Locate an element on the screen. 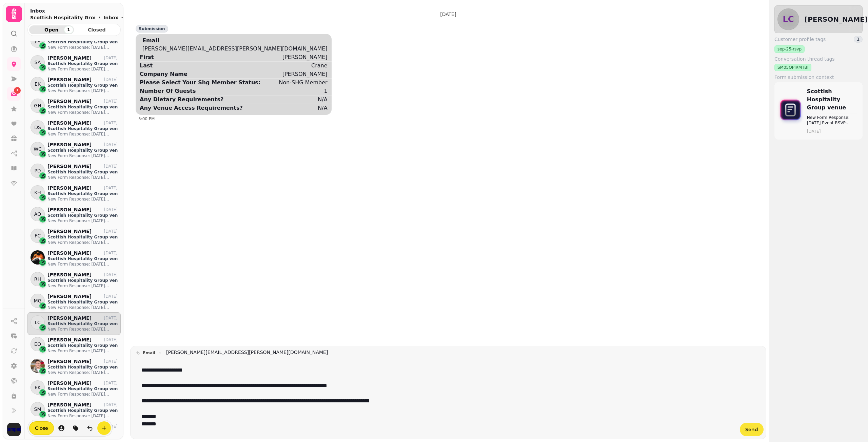 Image resolution: width=868 pixels, height=442 pixels. div: First is located at coordinates (146, 58).